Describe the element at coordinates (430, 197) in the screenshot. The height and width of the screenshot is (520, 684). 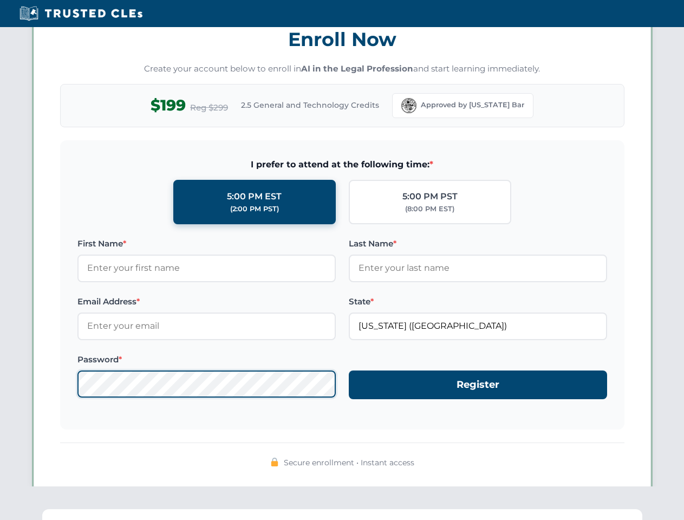
I see `div: 5:00 PM PST` at that location.